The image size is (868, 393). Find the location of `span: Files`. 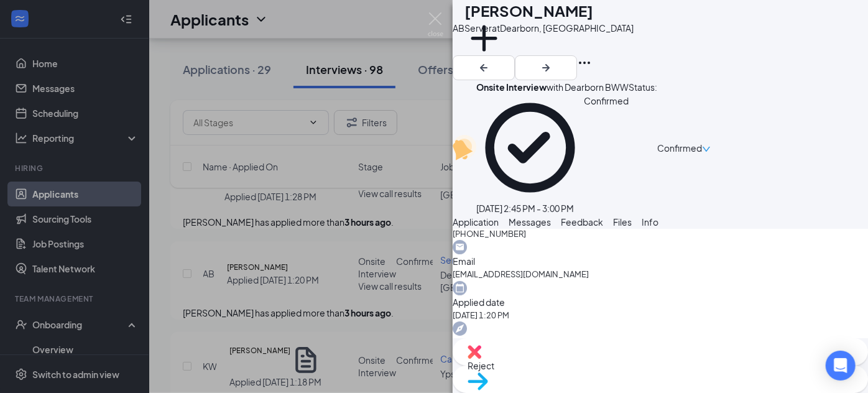

span: Files is located at coordinates (623, 222).